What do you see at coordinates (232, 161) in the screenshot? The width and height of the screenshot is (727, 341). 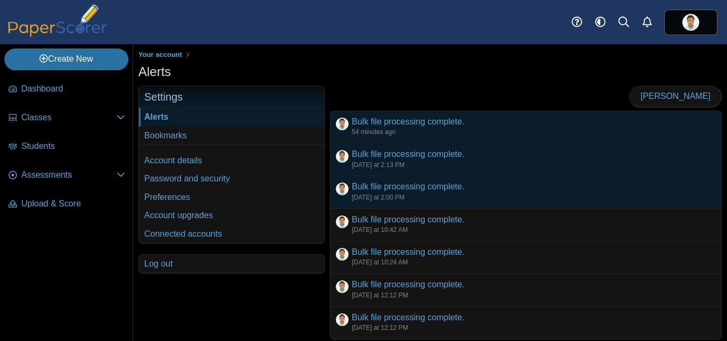 I see `a: Account details` at bounding box center [232, 161].